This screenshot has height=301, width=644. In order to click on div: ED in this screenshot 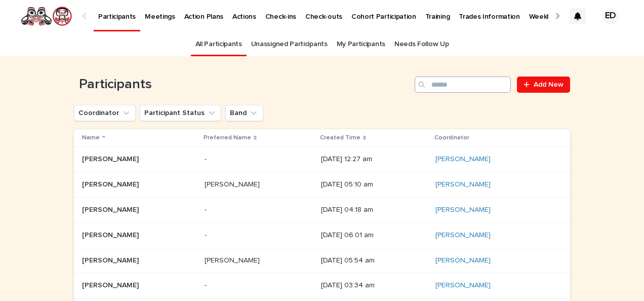, I will do `click(611, 16)`.